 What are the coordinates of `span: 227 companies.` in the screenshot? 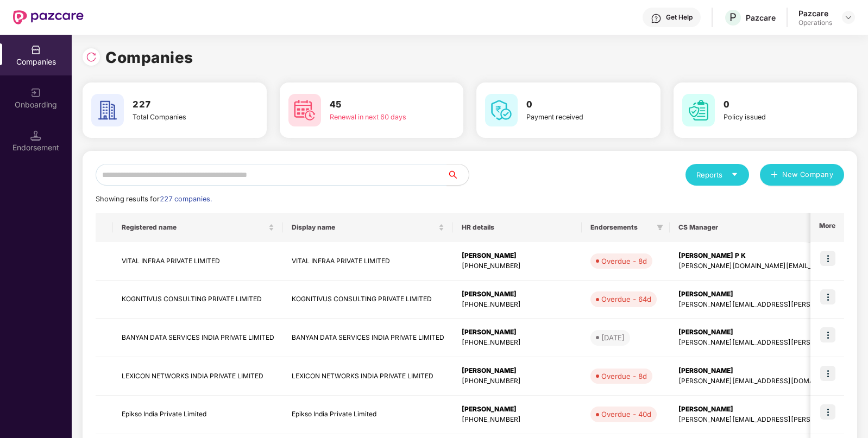 It's located at (186, 199).